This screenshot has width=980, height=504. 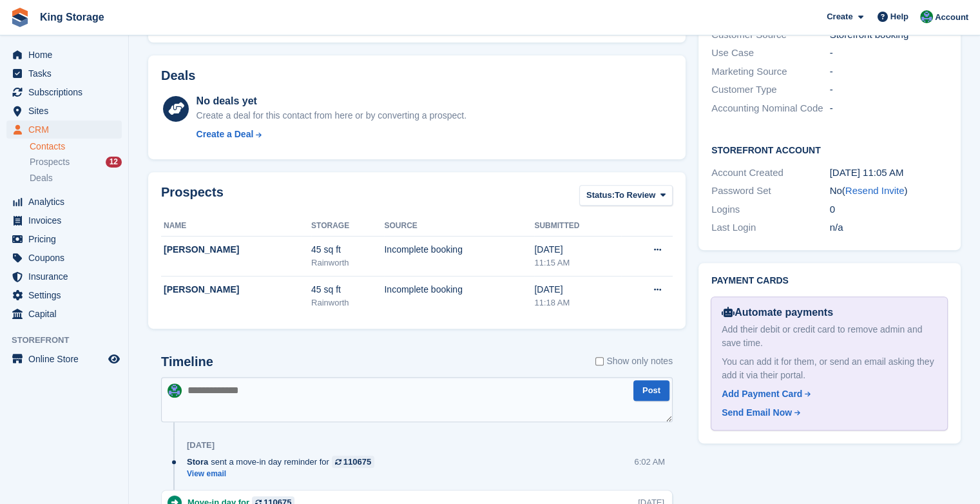 I want to click on span: Account, so click(x=951, y=17).